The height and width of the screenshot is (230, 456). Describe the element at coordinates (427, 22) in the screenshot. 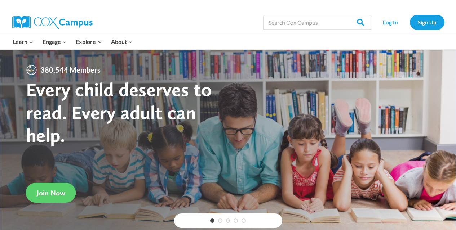

I see `a: Sign Up` at that location.